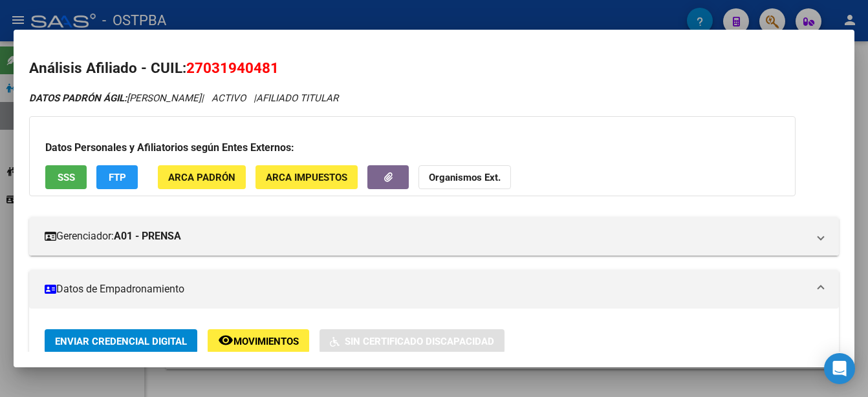 This screenshot has height=397, width=868. What do you see at coordinates (297, 98) in the screenshot?
I see `span: AFILIADO TITULAR` at bounding box center [297, 98].